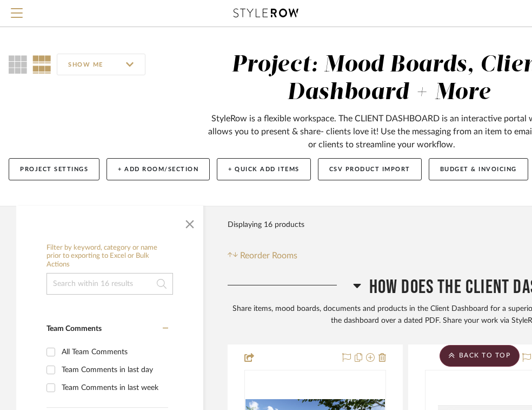  Describe the element at coordinates (113, 352) in the screenshot. I see `div: All Team Comments` at that location.